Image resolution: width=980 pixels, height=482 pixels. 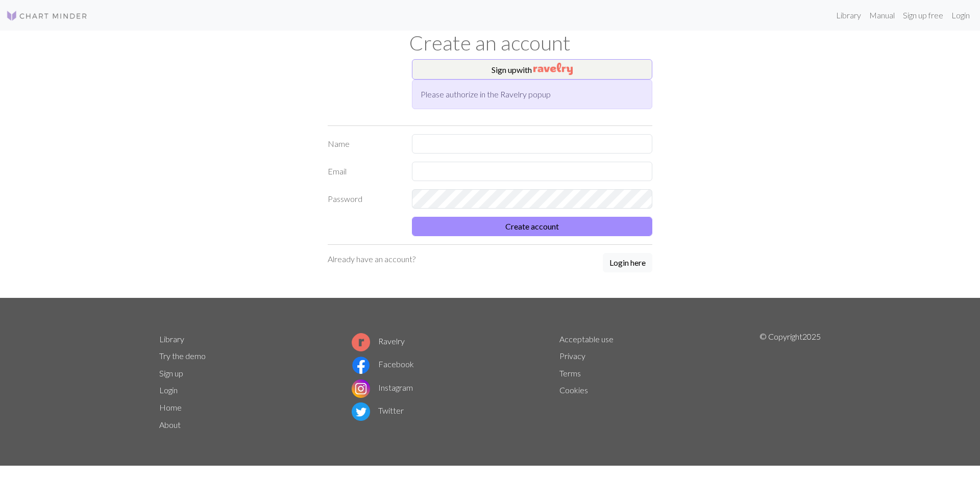 I want to click on a: Try the demo, so click(x=182, y=356).